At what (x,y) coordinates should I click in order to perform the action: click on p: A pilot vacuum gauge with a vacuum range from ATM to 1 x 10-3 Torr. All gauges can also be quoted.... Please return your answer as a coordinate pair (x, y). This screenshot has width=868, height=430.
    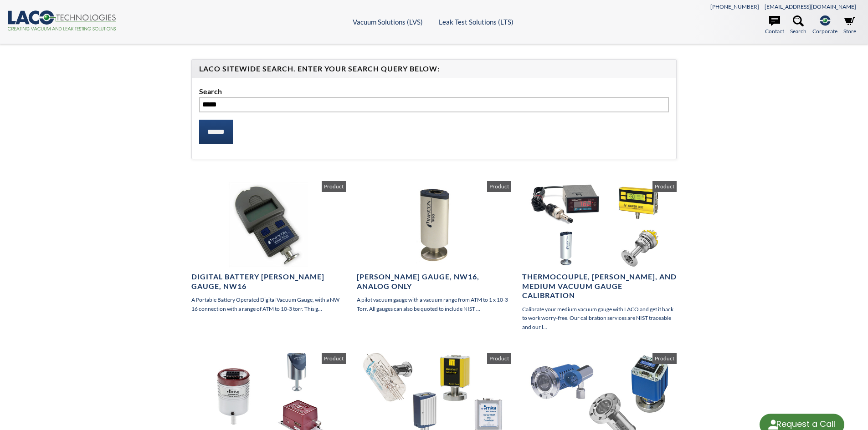
    Looking at the image, I should click on (434, 304).